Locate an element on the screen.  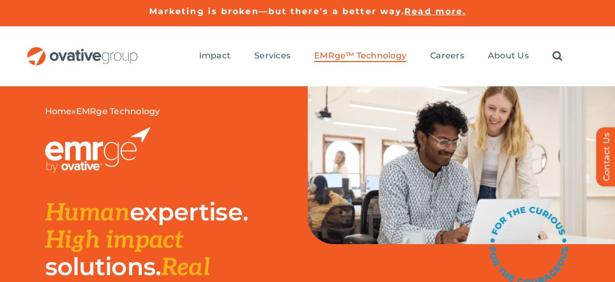
span: Careers is located at coordinates (447, 56).